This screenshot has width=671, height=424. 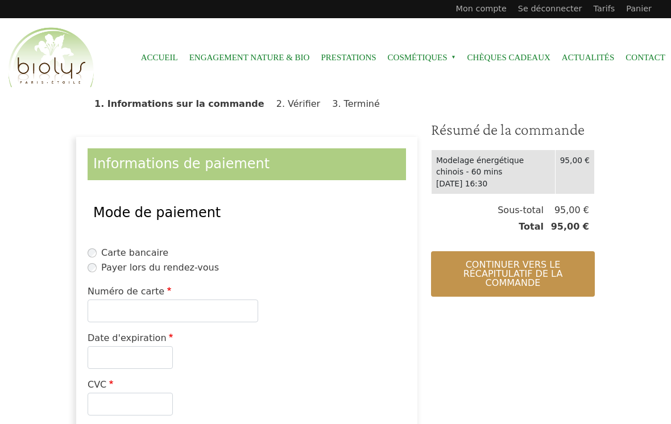 I want to click on li: Terminé, so click(x=361, y=104).